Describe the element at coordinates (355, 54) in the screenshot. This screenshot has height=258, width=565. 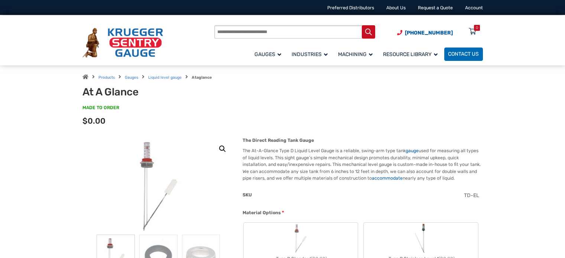
I see `span: Machining` at that location.